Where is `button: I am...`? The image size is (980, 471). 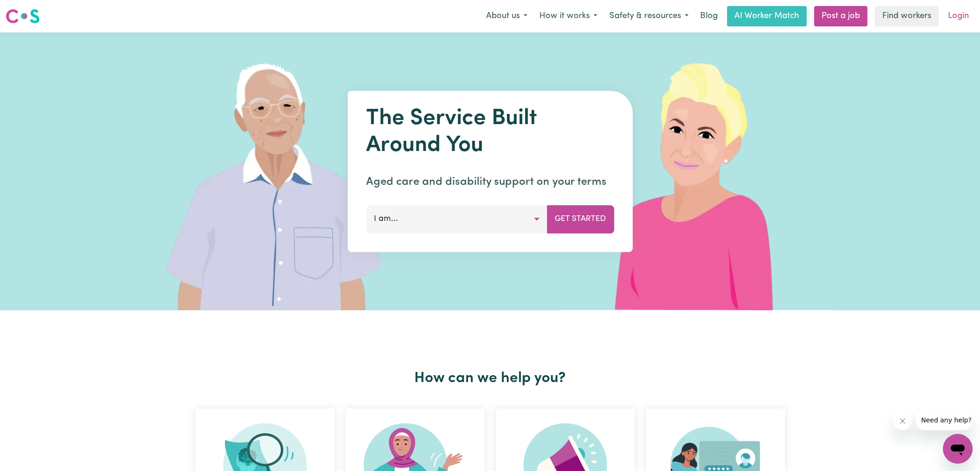
button: I am... is located at coordinates (456, 219).